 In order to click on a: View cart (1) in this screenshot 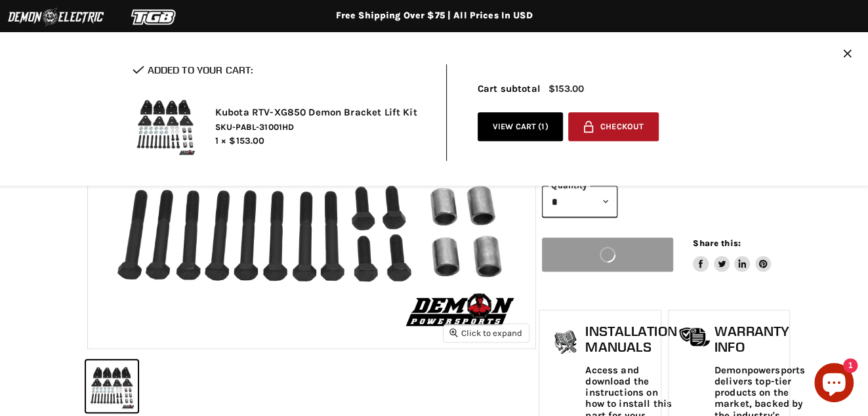, I will do `click(520, 127)`.